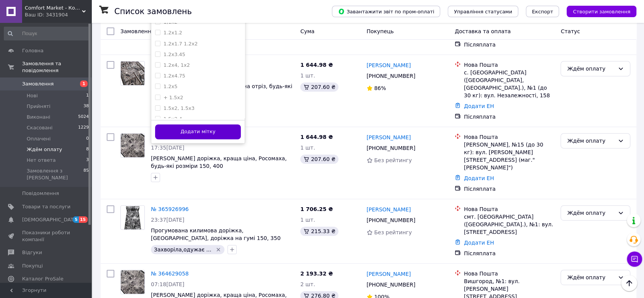  What do you see at coordinates (32, 96) in the screenshot?
I see `span: Нові` at bounding box center [32, 96].